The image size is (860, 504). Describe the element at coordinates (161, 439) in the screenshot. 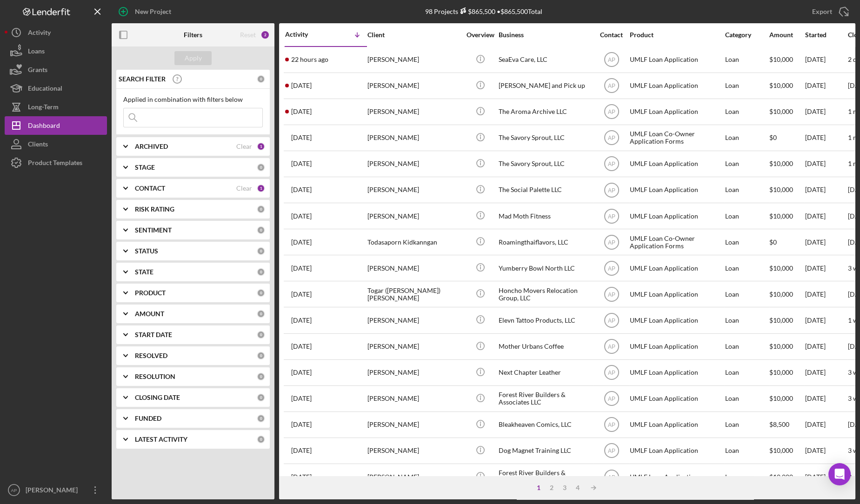

I see `b: LATEST ACTIVITY` at that location.